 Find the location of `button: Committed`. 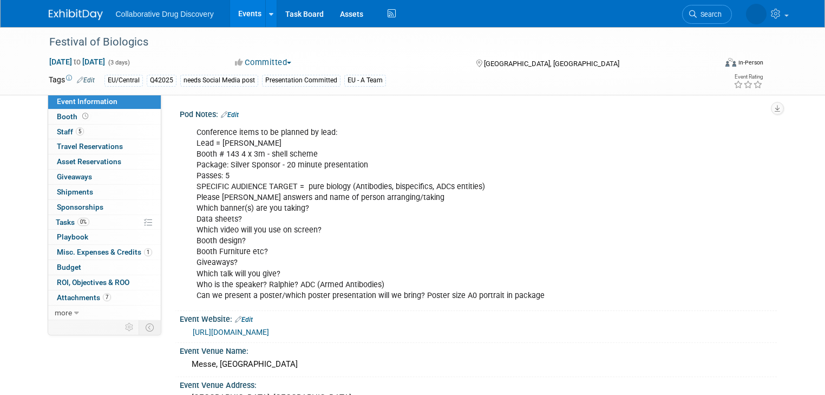

button: Committed is located at coordinates (263, 62).